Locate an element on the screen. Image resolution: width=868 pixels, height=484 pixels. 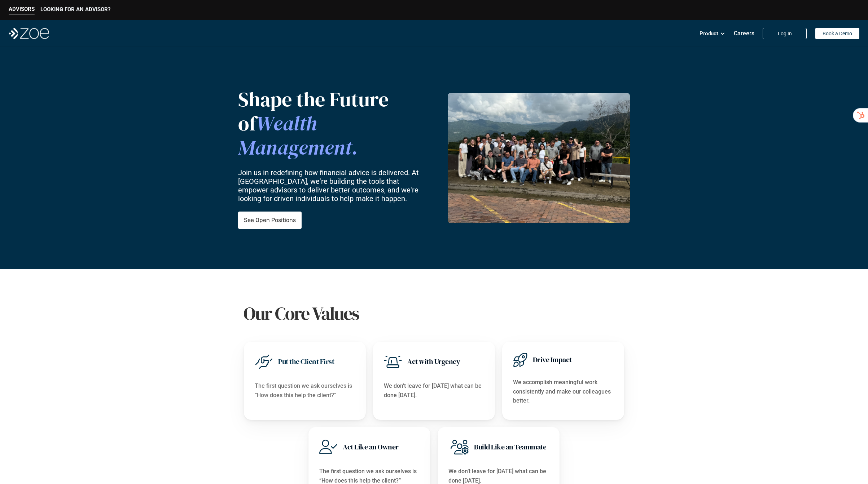
p: ADVISORS is located at coordinates (22, 9).